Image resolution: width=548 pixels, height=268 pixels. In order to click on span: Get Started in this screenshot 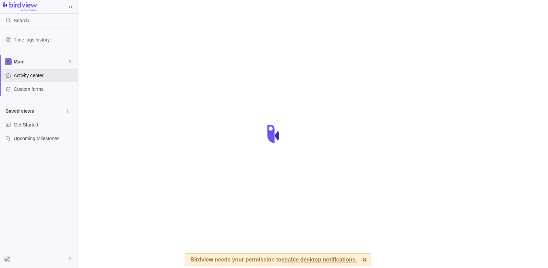, I will do `click(45, 125)`.